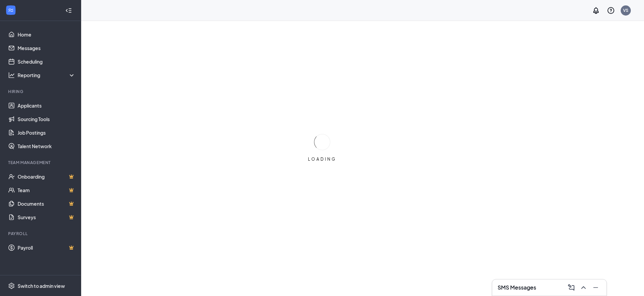 The width and height of the screenshot is (644, 296). Describe the element at coordinates (11, 10) in the screenshot. I see `svg: WorkstreamLogo` at that location.